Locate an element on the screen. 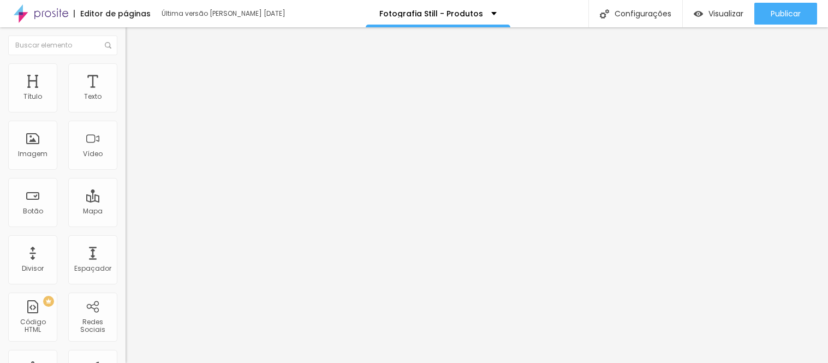  button: Visualizar is located at coordinates (719, 14).